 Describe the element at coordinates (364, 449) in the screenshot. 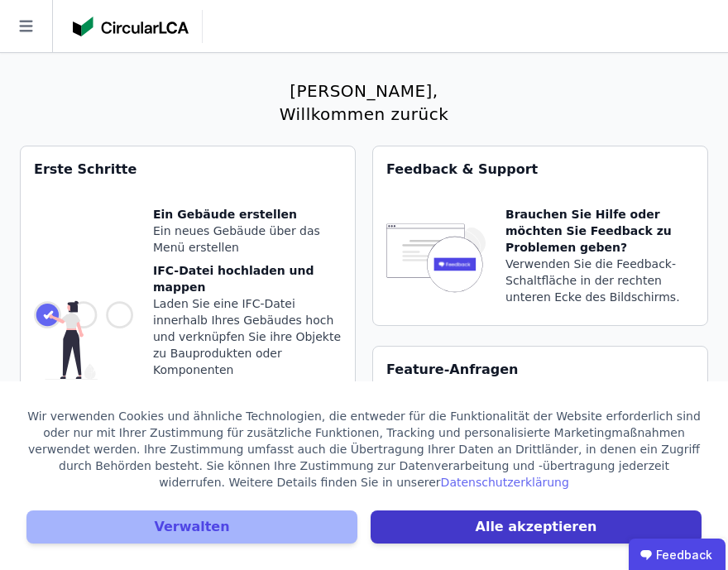

I see `div: Wir verwenden Cookies und ähnliche Technologien, die entweder für die Funktionalität der Website ...` at that location.